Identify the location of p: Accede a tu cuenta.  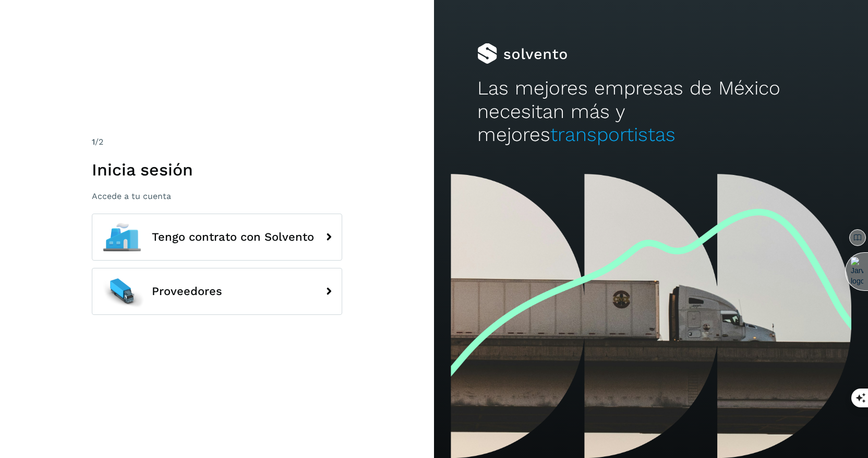
(217, 196).